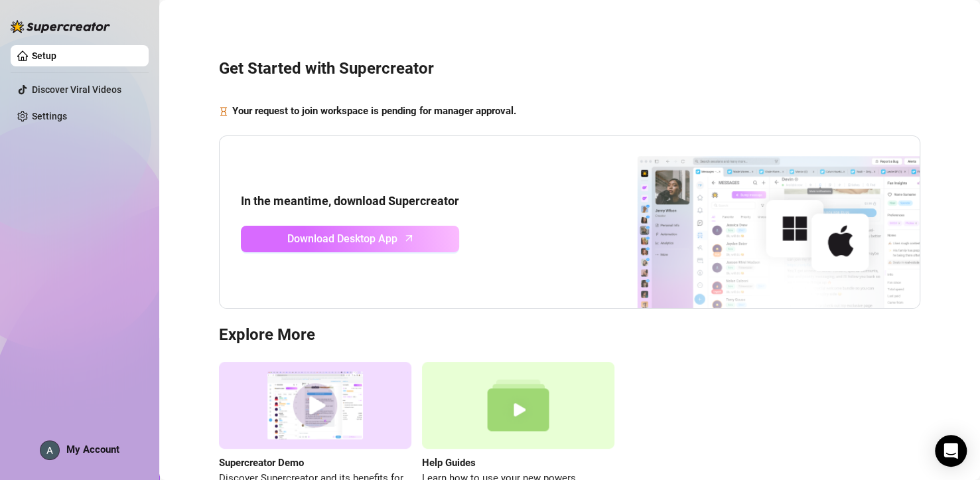  Describe the element at coordinates (951, 451) in the screenshot. I see `div: Open Intercom Messenger` at that location.